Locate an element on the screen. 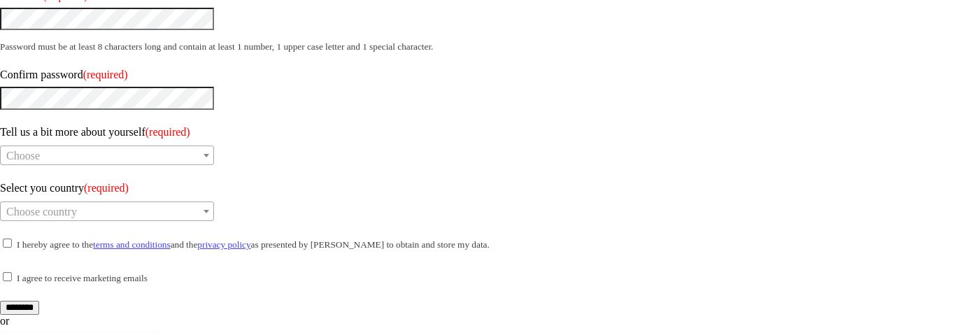 This screenshot has width=980, height=333. span: Choose is located at coordinates (23, 155).